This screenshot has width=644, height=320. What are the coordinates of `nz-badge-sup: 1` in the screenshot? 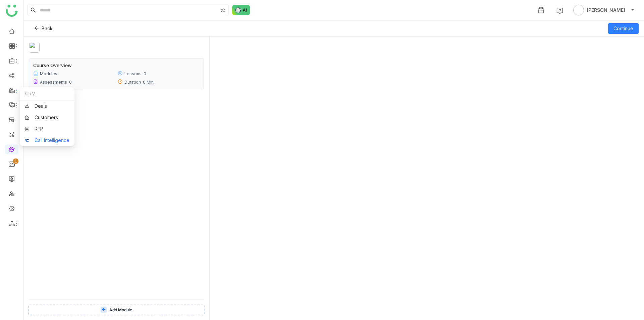 It's located at (16, 161).